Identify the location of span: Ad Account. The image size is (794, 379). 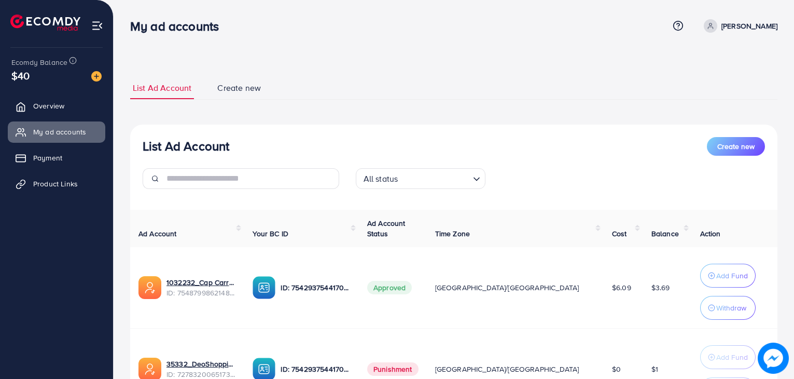
(158, 233).